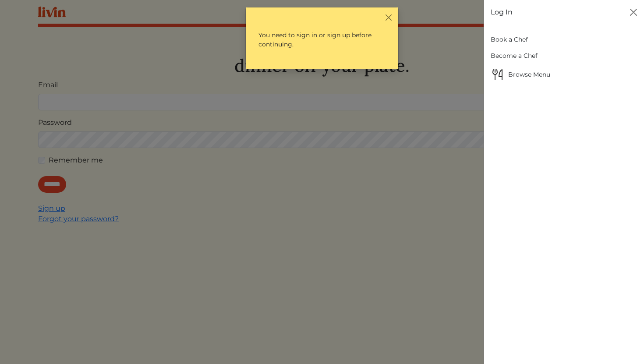 The height and width of the screenshot is (364, 644). Describe the element at coordinates (322, 39) in the screenshot. I see `p: You need to sign in or sign up before continuing.` at that location.